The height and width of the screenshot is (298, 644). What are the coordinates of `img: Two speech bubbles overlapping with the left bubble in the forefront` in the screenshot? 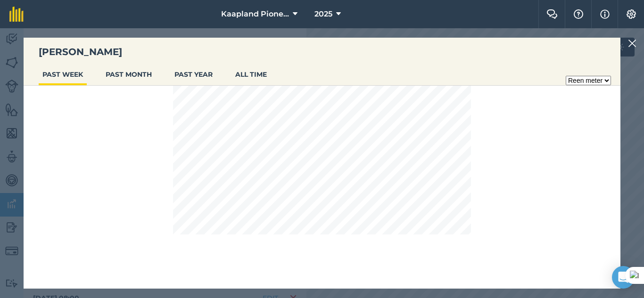 It's located at (552, 14).